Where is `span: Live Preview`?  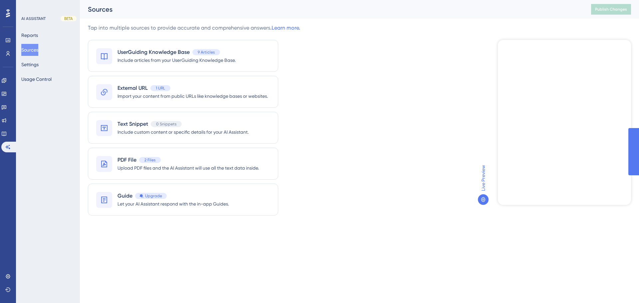
span: Live Preview is located at coordinates (483, 178).